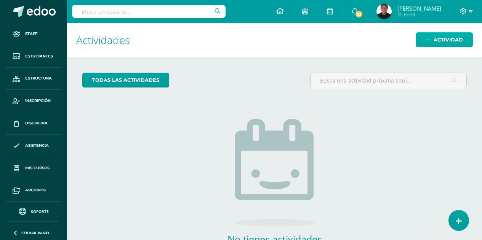 The image size is (482, 240). I want to click on span: Mi Perfil, so click(419, 14).